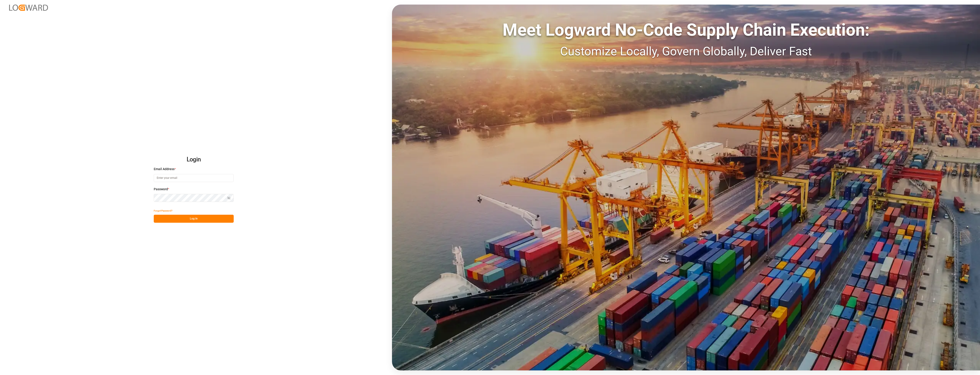  I want to click on img: Logward_new_orange.png, so click(28, 8).